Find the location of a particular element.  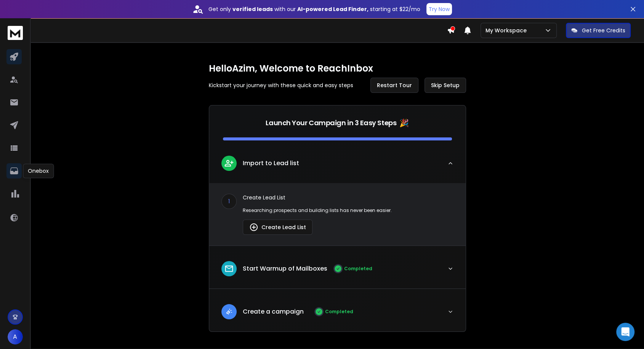

strong: verified leads is located at coordinates (253, 9).